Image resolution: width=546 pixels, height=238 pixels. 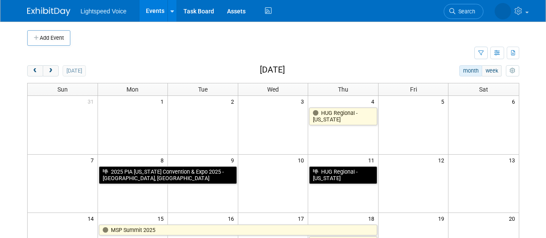 What do you see at coordinates (515, 101) in the screenshot?
I see `span: 6` at bounding box center [515, 101].